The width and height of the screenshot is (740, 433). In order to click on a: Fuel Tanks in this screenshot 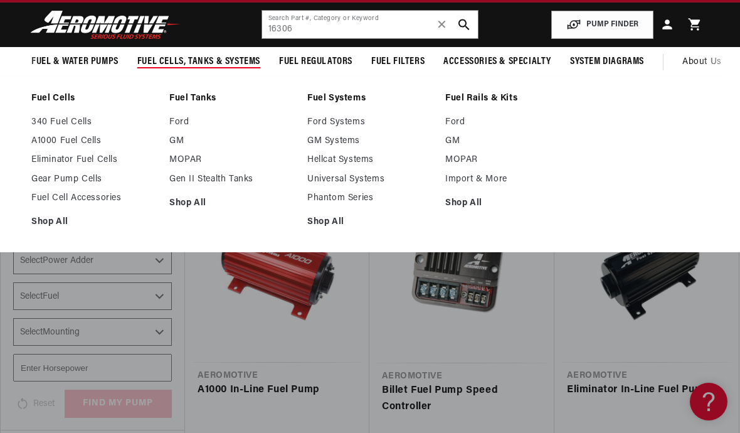, I will do `click(232, 99)`.